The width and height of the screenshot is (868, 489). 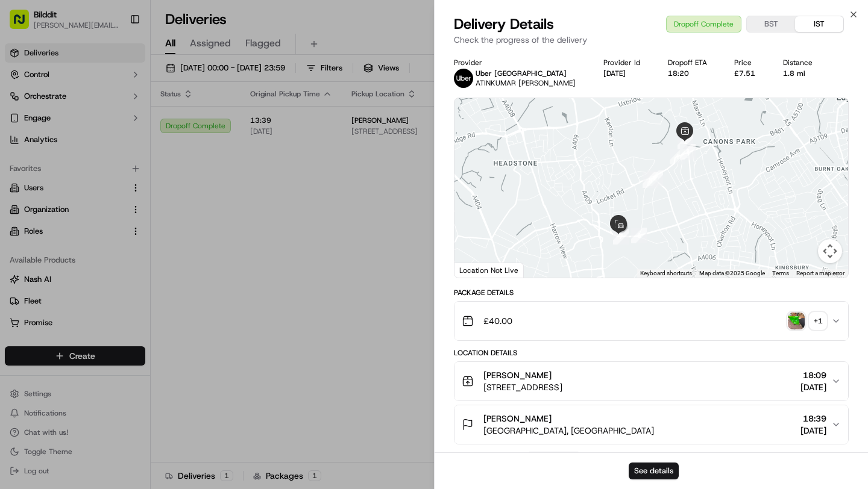 What do you see at coordinates (686, 141) in the screenshot?
I see `div: 2` at bounding box center [686, 141].